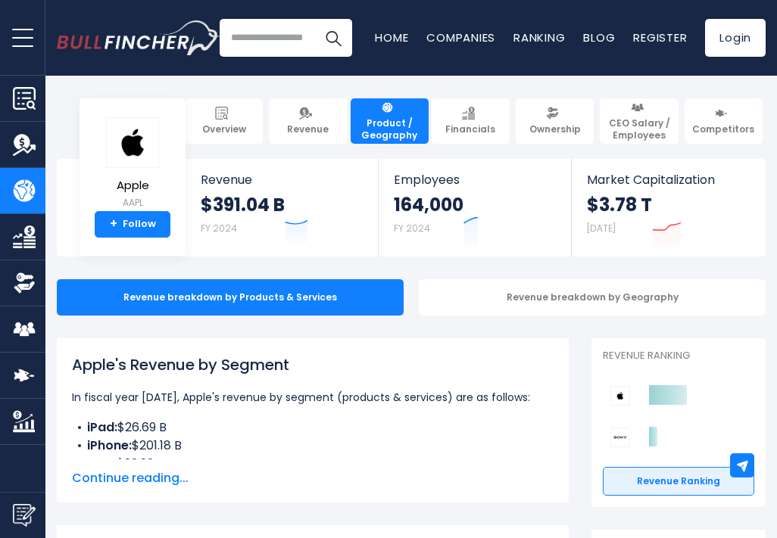  What do you see at coordinates (539, 37) in the screenshot?
I see `a: Ranking` at bounding box center [539, 37].